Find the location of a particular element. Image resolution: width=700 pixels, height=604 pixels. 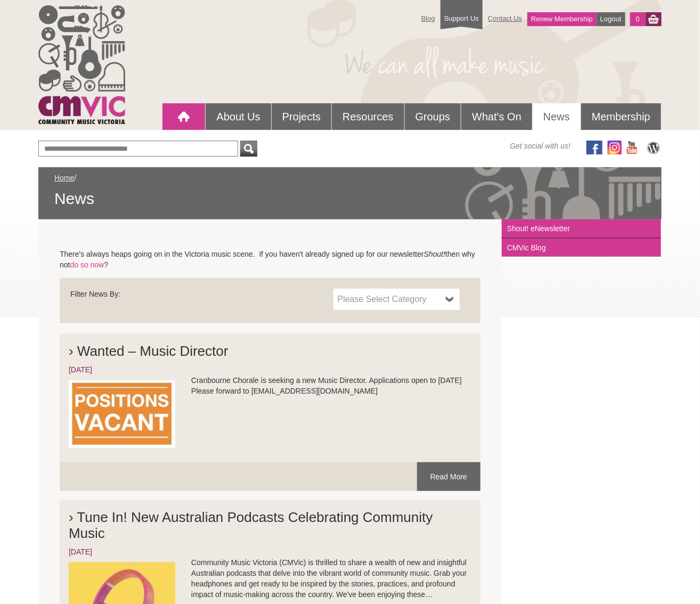

a: CMVic Blog is located at coordinates (581, 247).